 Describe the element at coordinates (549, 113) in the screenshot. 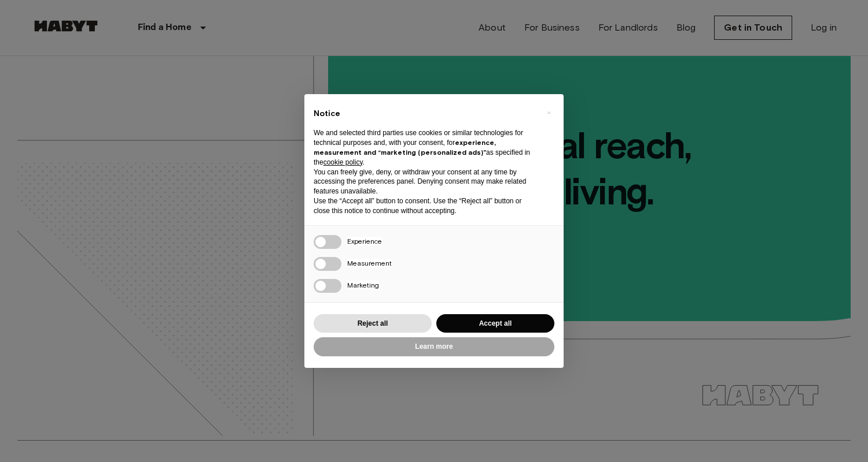

I see `button: Close this notice` at that location.